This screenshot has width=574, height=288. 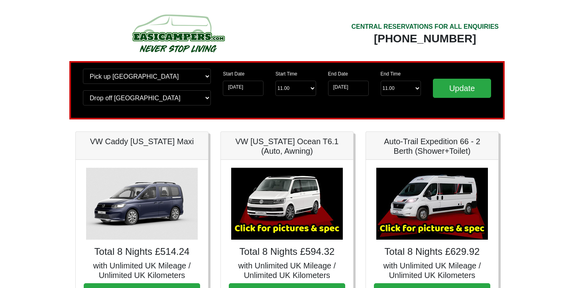 I want to click on input: Update, so click(x=462, y=88).